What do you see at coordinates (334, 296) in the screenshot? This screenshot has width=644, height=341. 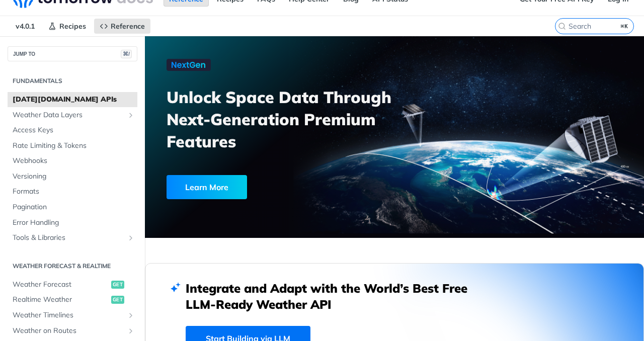 I see `h2: Integrate and Adapt with the World’s Best Free LLM-Ready Weather API` at bounding box center [334, 296].